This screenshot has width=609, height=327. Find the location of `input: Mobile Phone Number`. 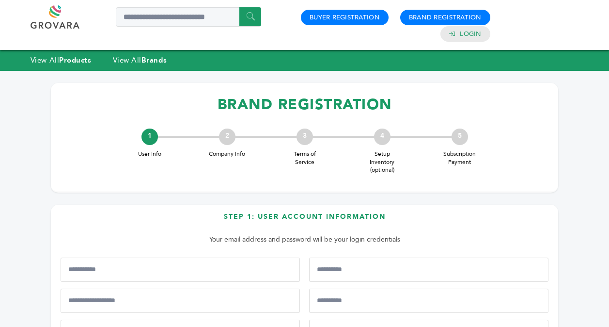

input: Mobile Phone Number is located at coordinates (180, 301).